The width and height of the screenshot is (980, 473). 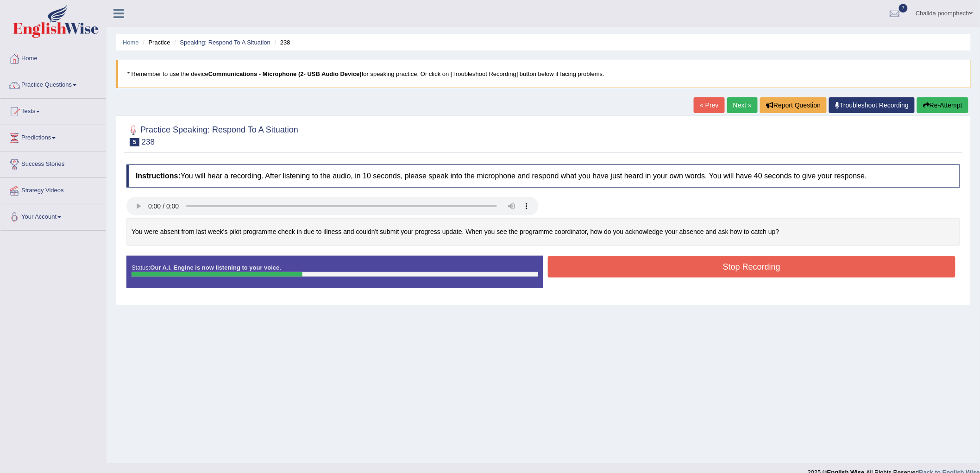 I want to click on b: Communications - Microphone (2- USB Audio Device), so click(x=285, y=74).